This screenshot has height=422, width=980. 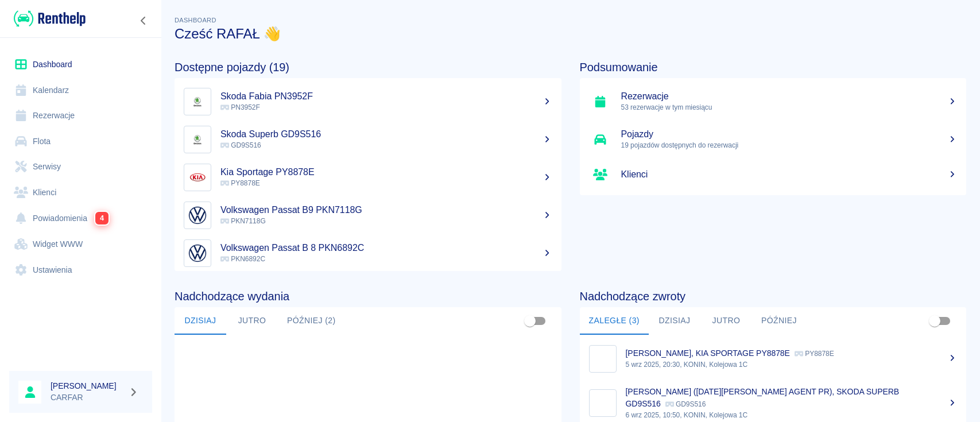 What do you see at coordinates (773, 140) in the screenshot?
I see `a: Pojazdy19 pojazdów dostępnych do rezerwacji` at bounding box center [773, 140].